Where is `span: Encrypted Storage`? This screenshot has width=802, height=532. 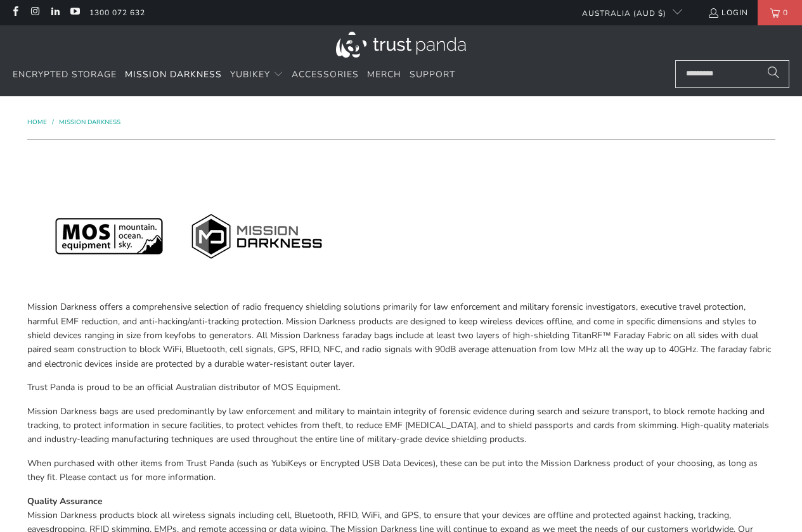
span: Encrypted Storage is located at coordinates (65, 74).